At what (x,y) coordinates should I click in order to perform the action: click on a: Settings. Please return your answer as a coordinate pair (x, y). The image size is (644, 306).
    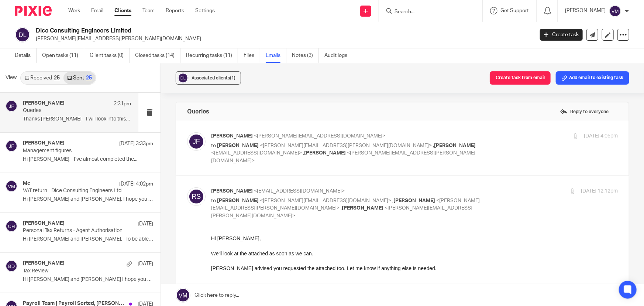
    Looking at the image, I should click on (205, 11).